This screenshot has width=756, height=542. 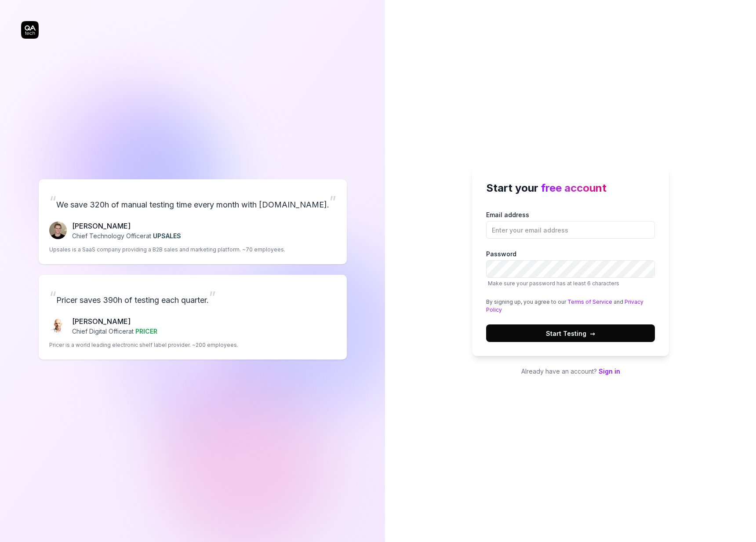 What do you see at coordinates (147, 331) in the screenshot?
I see `span: PRICER` at bounding box center [147, 331].